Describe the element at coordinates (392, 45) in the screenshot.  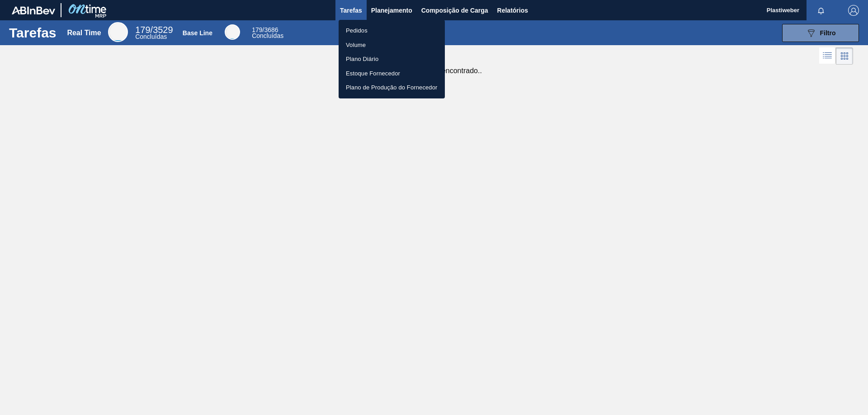
I see `li: Volume` at that location.